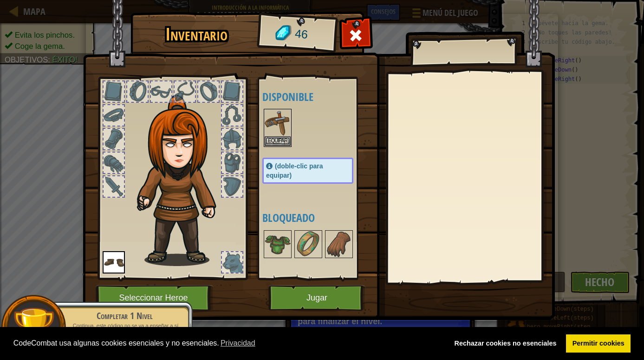  What do you see at coordinates (278, 141) in the screenshot?
I see `button: Equipar` at bounding box center [278, 141].